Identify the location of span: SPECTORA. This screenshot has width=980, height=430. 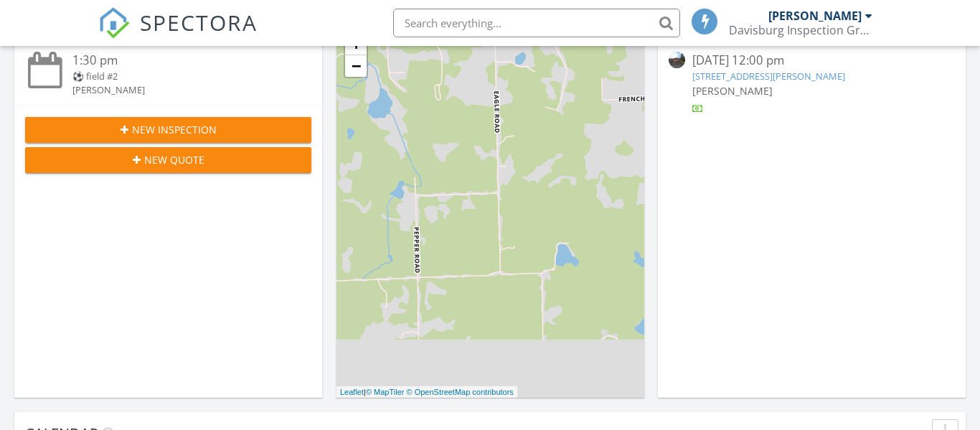
(199, 23).